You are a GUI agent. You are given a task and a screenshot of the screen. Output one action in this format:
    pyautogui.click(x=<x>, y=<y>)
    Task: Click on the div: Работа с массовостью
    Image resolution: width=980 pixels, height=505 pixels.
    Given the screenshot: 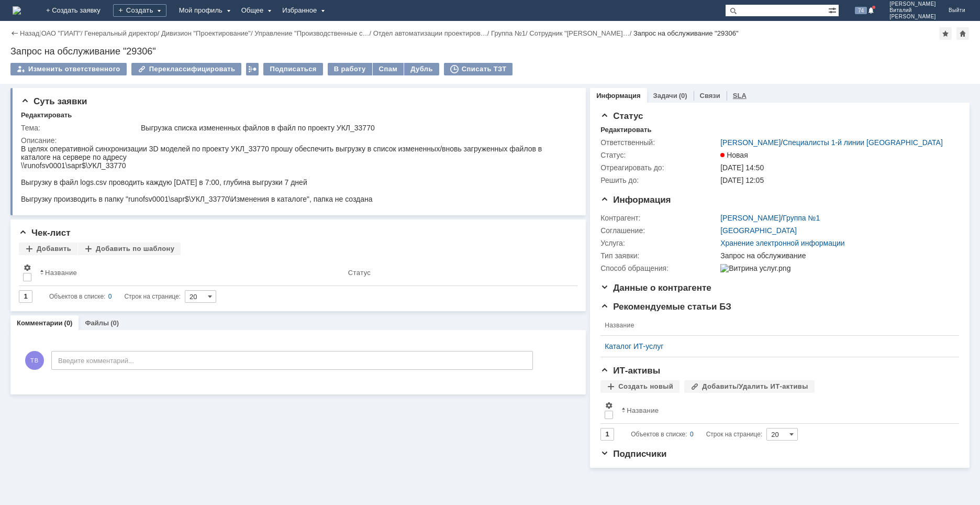 What is the action you would take?
    pyautogui.click(x=252, y=69)
    